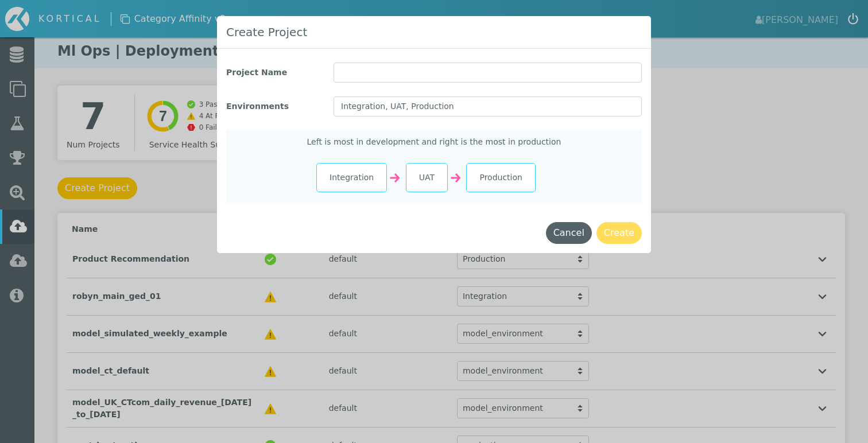  What do you see at coordinates (434, 142) in the screenshot?
I see `p: Left is most in development and right is the most in production` at bounding box center [434, 142].